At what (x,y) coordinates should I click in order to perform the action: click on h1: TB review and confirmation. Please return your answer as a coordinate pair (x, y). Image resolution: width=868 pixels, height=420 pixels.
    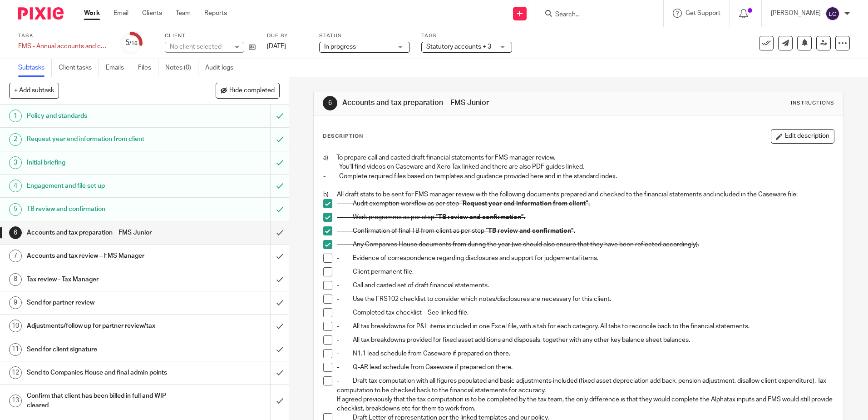
    Looking at the image, I should click on (105, 209).